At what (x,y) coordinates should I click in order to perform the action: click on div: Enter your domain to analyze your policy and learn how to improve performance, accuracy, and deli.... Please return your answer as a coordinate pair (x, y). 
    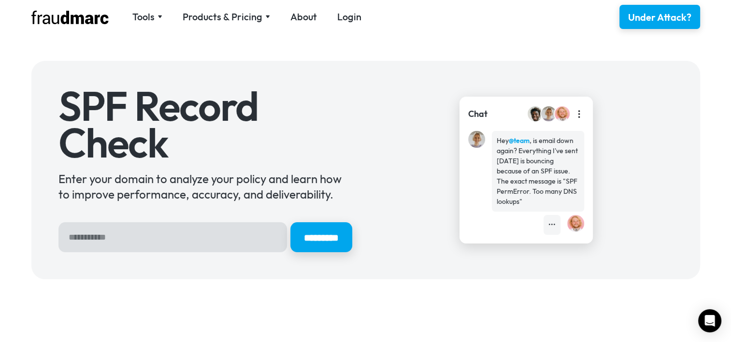
    Looking at the image, I should click on (205, 187).